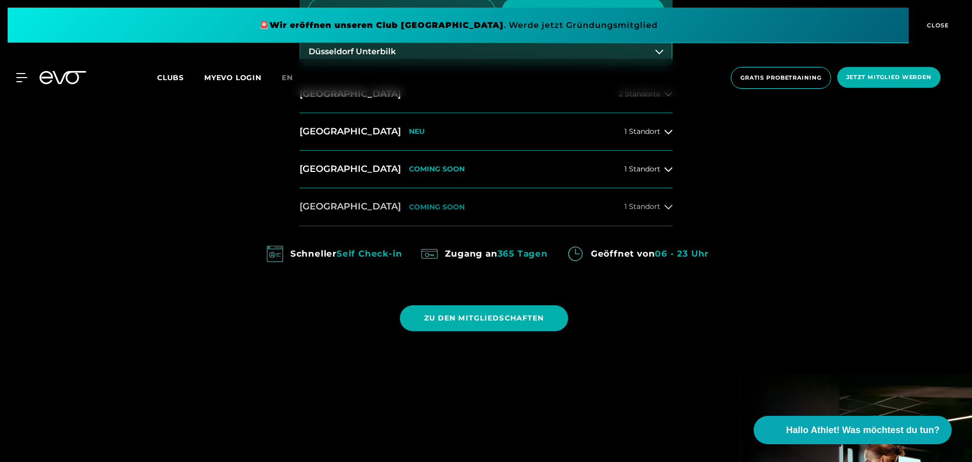 This screenshot has width=972, height=462. Describe the element at coordinates (781, 78) in the screenshot. I see `a: Gratis Probetraining` at that location.